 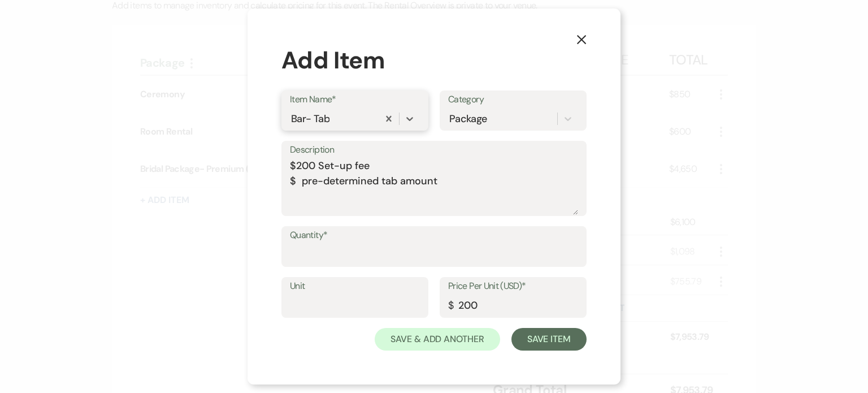 What do you see at coordinates (513, 286) in the screenshot?
I see `label: Price Per Unit (USD)*` at bounding box center [513, 286].